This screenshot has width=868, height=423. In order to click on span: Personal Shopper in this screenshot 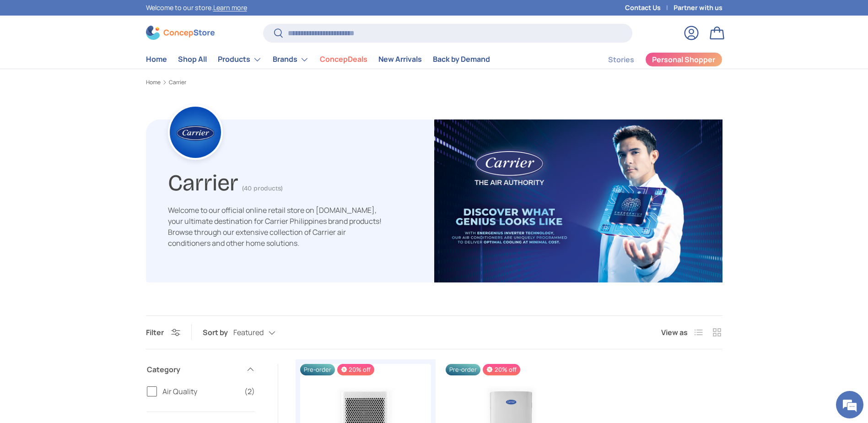, I will do `click(684, 60)`.